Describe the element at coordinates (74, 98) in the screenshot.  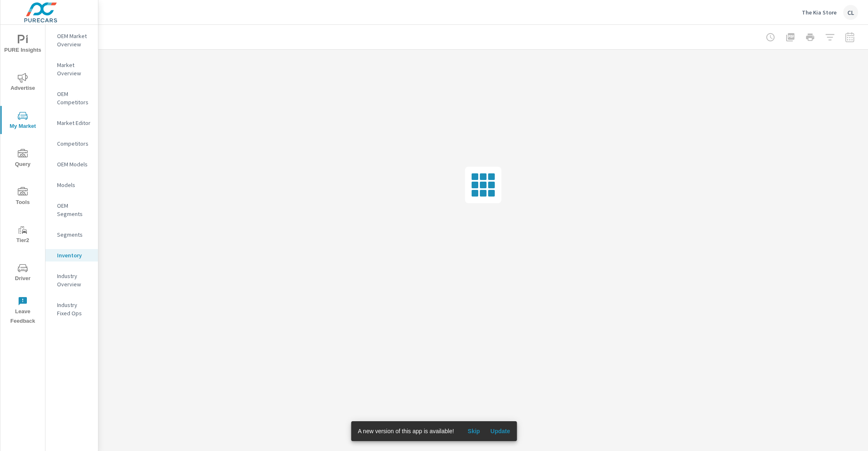
I see `p: OEM Competitors` at that location.